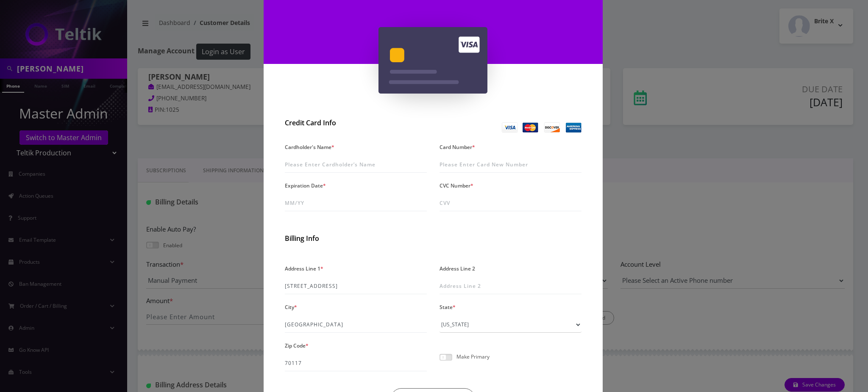  I want to click on label: Card Number, so click(457, 147).